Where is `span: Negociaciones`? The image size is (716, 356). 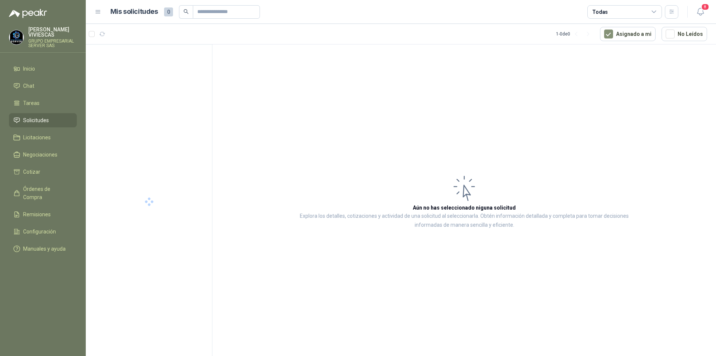 span: Negociaciones is located at coordinates (40, 154).